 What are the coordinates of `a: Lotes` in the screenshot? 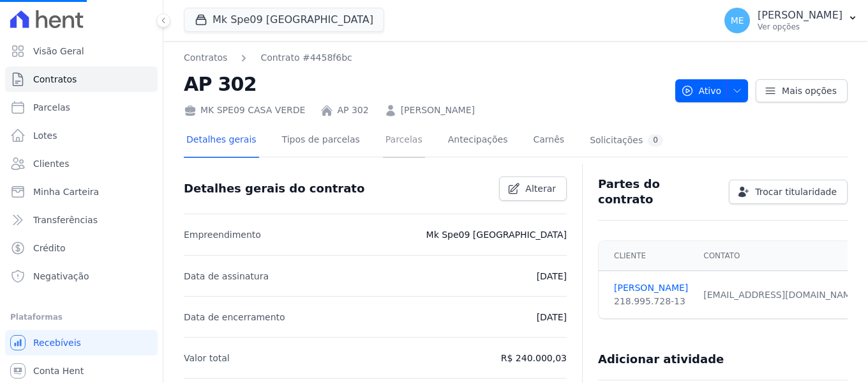 It's located at (81, 135).